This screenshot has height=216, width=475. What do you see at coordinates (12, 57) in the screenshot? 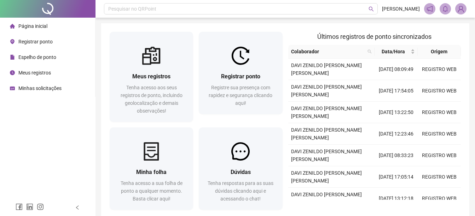
I see `span: file` at bounding box center [12, 57].